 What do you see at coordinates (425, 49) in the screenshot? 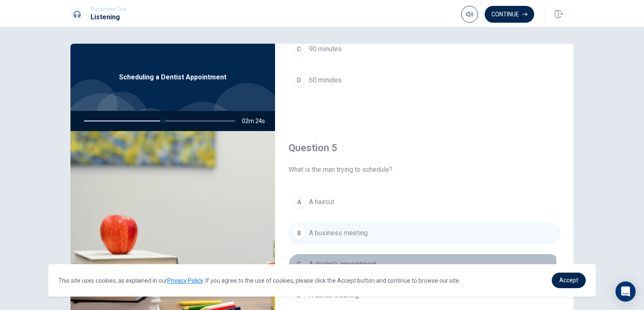
I see `button: C90 minutes` at bounding box center [425, 49].